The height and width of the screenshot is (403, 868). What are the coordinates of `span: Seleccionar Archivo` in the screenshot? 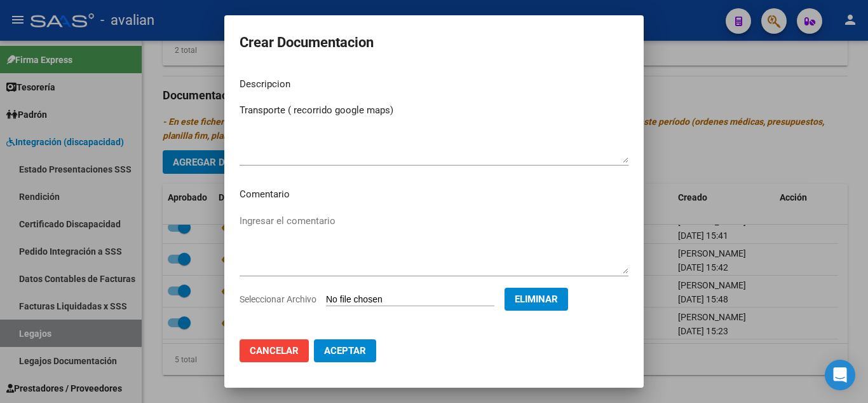 It's located at (278, 299).